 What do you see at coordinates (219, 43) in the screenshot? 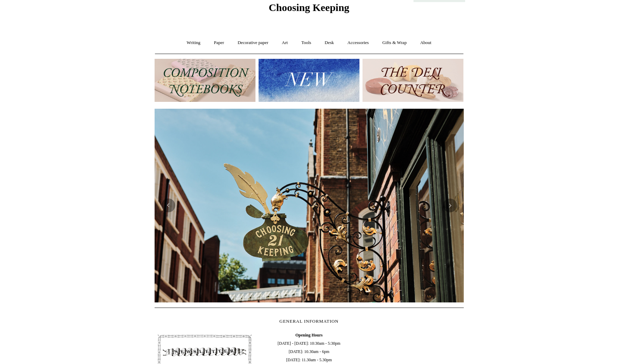
I see `a: Paper` at bounding box center [219, 43].